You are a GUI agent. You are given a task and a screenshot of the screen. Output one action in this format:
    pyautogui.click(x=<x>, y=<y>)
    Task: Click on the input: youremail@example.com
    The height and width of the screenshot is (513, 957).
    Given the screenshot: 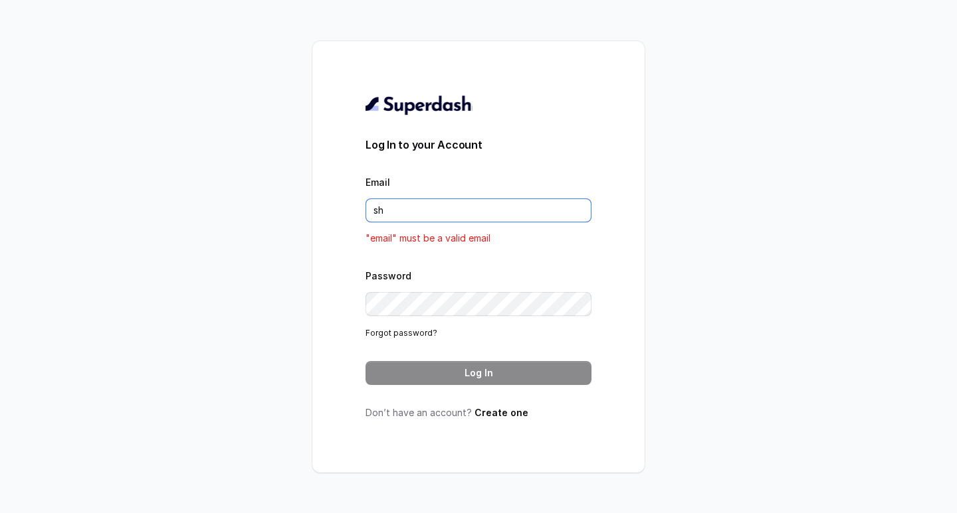 What is the action you would take?
    pyautogui.click(x=478, y=211)
    